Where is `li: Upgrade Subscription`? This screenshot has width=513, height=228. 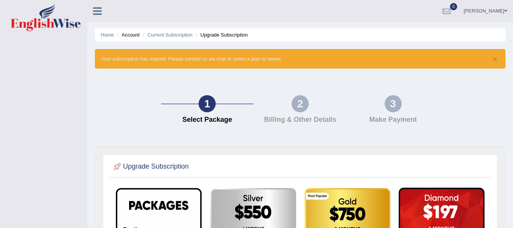
li: Upgrade Subscription is located at coordinates (221, 35).